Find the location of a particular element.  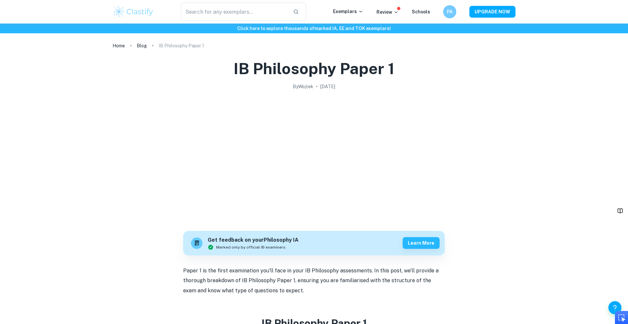

a: Clastify logo is located at coordinates (133, 12).